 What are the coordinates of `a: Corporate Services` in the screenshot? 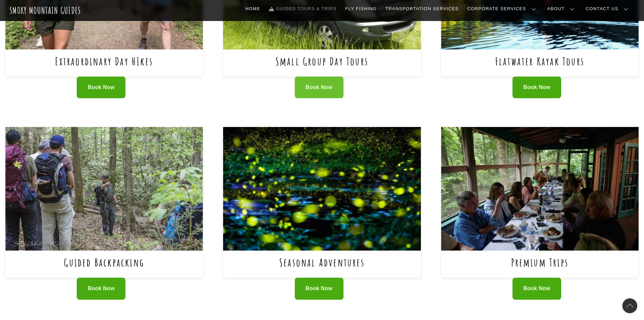 It's located at (503, 9).